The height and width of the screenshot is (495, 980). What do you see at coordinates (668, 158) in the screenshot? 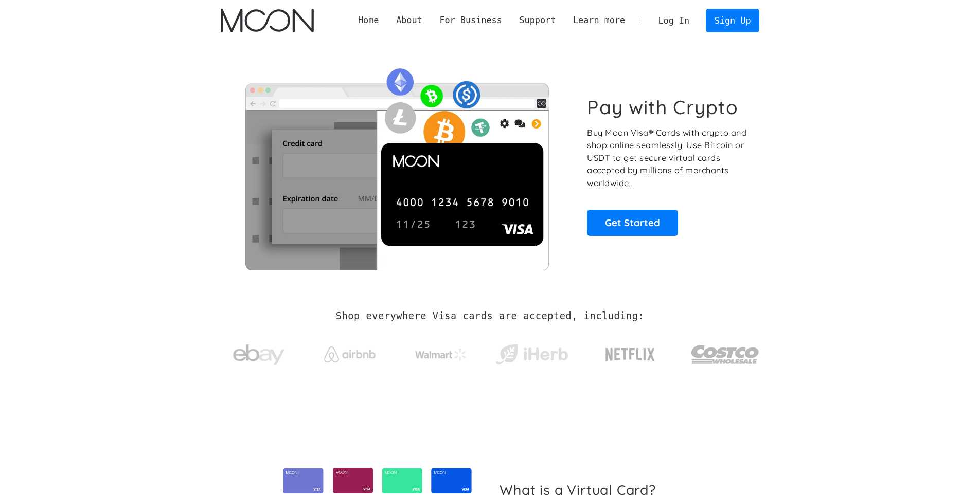
I see `p: Buy Moon Visa® Cards with crypto and shop online seamlessly! Use Bitcoin or USDT to get secure vi...` at bounding box center [668, 158].